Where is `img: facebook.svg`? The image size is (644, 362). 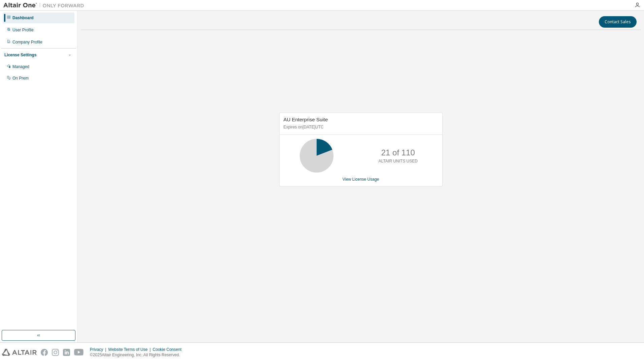 img: facebook.svg is located at coordinates (44, 352).